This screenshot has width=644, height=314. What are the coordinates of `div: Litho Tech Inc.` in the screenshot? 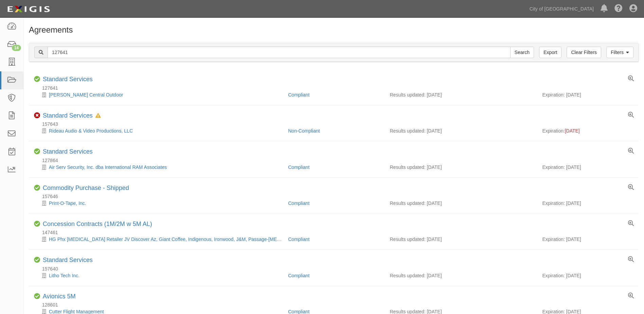 It's located at (159, 276).